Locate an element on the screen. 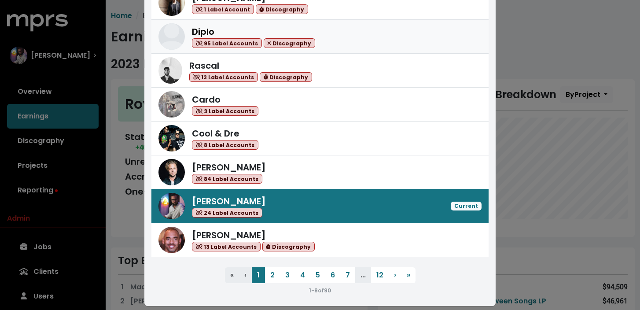 This screenshot has width=640, height=310. small: 1 - 8 of 90 is located at coordinates (320, 290).